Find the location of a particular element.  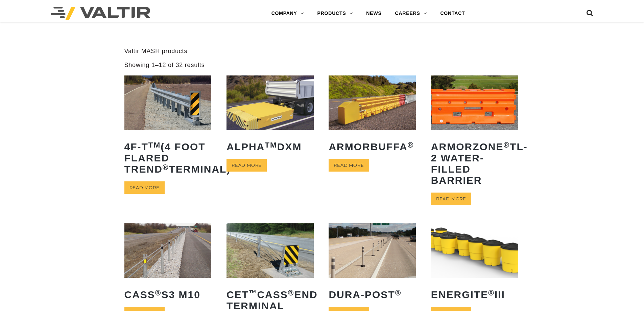

p: Valtir MASH products is located at coordinates (322, 51).